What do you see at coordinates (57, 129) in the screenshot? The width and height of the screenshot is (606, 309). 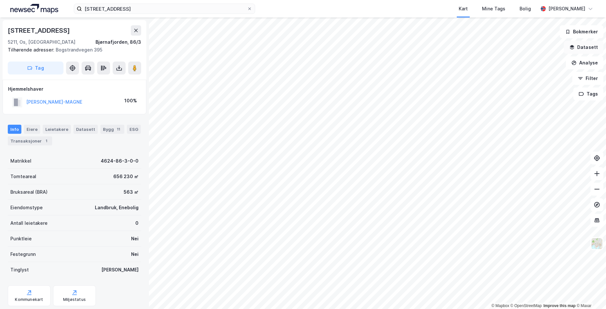 I see `div: Leietakere` at bounding box center [57, 129].